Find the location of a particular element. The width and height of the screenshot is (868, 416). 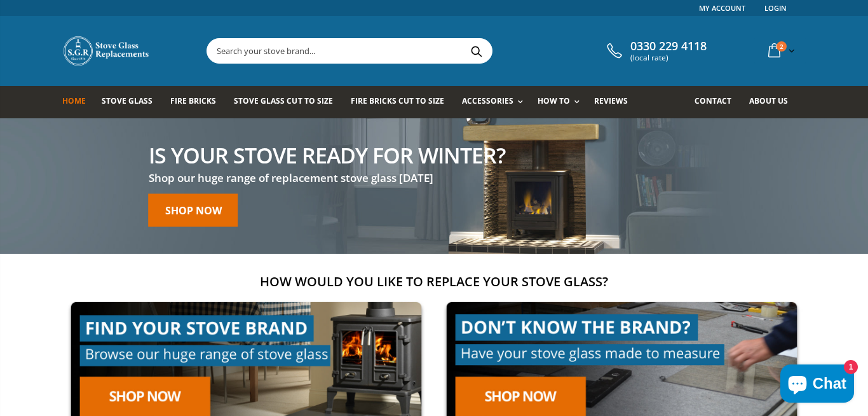

a: Fire Bricks is located at coordinates (197, 102).